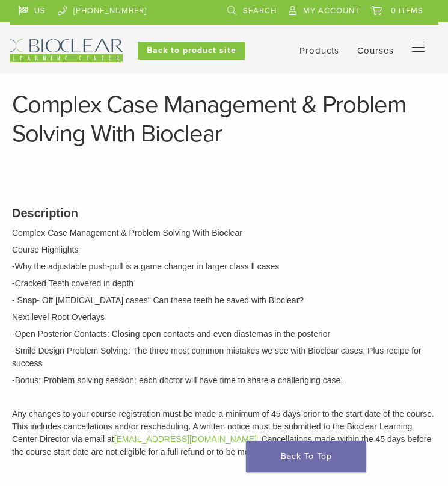  Describe the element at coordinates (224, 380) in the screenshot. I see `p: -Bonus: Problem solving session: each doctor will have time to share a challenging case.` at that location.